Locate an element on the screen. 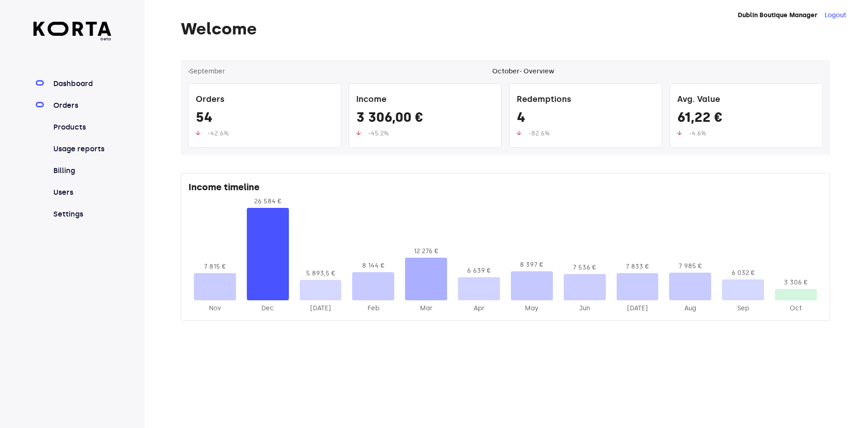 The width and height of the screenshot is (868, 428). div: 2025-Mar is located at coordinates (426, 308).